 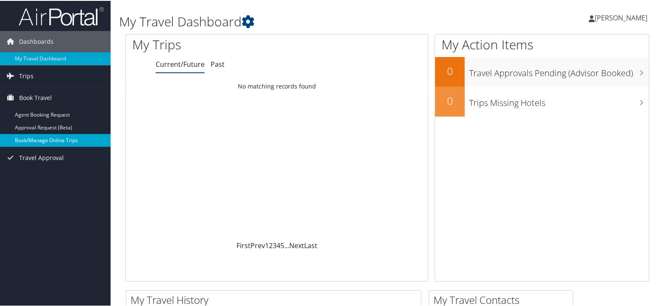 I want to click on a: 1, so click(x=267, y=245).